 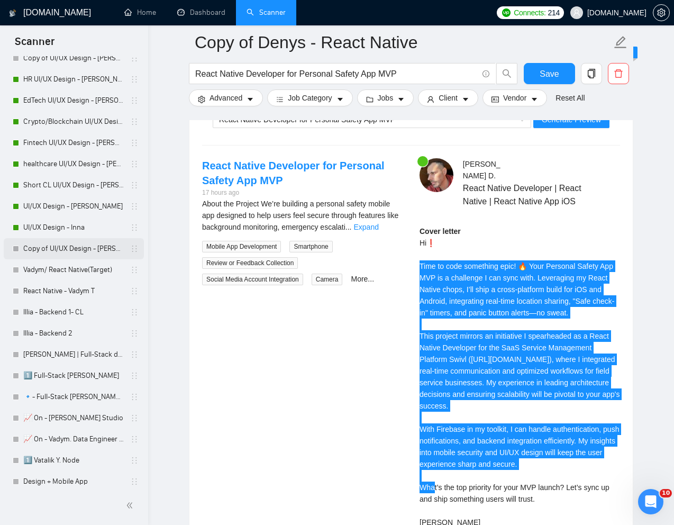 I want to click on span: search, so click(x=507, y=74).